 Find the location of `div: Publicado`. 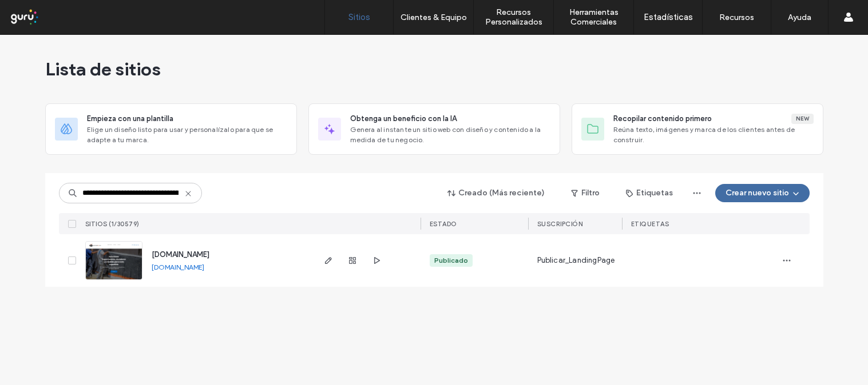

div: Publicado is located at coordinates (451, 261).